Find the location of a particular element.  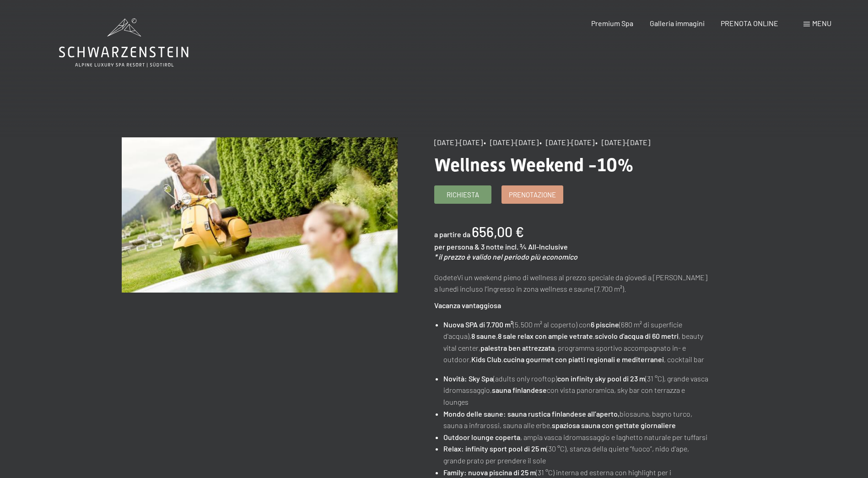

li: biosauna, bagno turco, sauna a infrarossi, sauna alle erbe, is located at coordinates (577, 419).